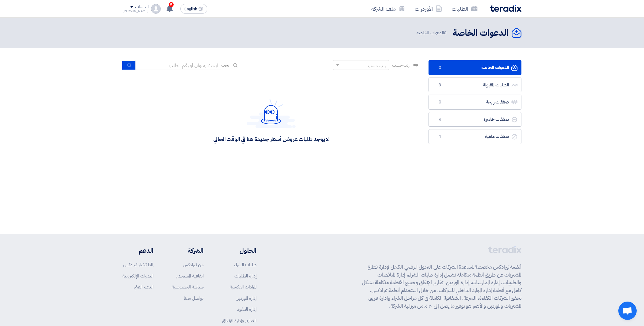  What do you see at coordinates (194, 9) in the screenshot?
I see `button: English` at bounding box center [194, 9].